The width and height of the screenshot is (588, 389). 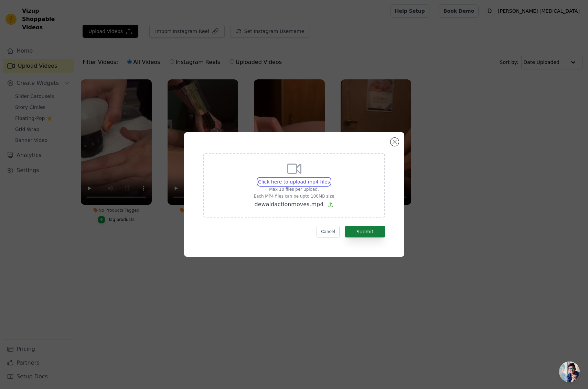 What do you see at coordinates (328, 232) in the screenshot?
I see `button: Cancel` at bounding box center [328, 232].